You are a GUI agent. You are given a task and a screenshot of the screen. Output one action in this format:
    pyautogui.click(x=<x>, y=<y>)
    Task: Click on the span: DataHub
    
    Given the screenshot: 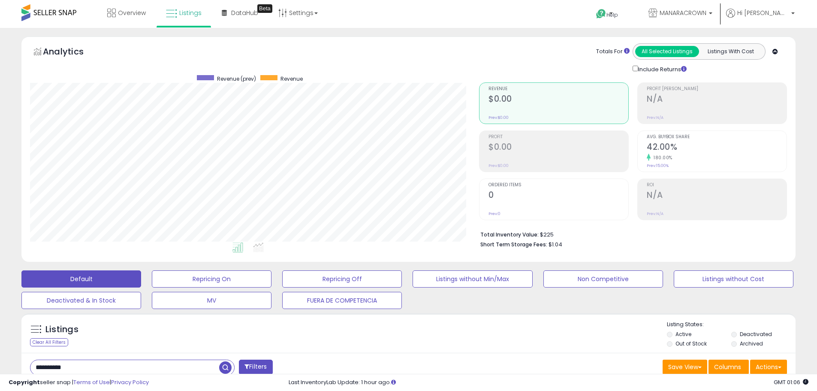 What is the action you would take?
    pyautogui.click(x=245, y=13)
    